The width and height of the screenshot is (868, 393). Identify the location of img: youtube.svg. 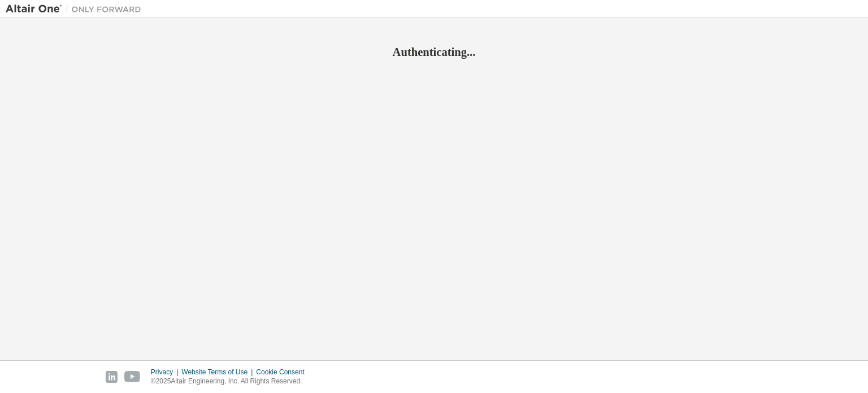
(132, 376).